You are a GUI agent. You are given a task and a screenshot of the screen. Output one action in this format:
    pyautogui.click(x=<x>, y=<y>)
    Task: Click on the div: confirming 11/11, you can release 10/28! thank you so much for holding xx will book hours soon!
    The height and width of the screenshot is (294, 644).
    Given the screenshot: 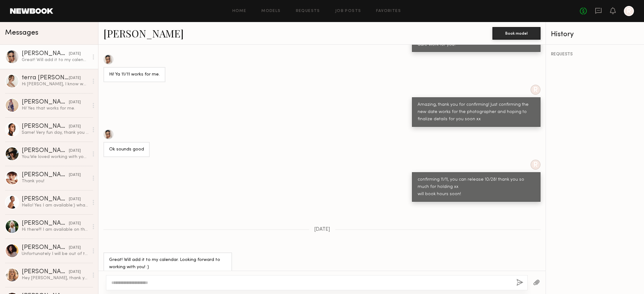 What is the action you would take?
    pyautogui.click(x=476, y=187)
    